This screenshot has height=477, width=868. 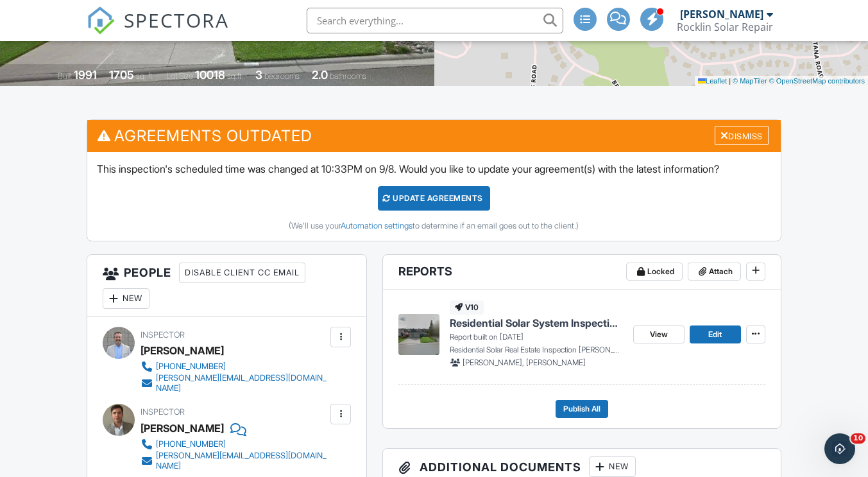 What do you see at coordinates (434, 198) in the screenshot?
I see `div: Update Agreements` at bounding box center [434, 198].